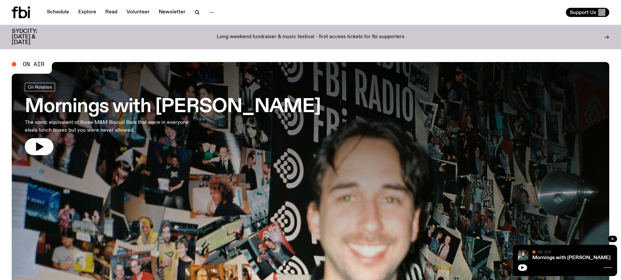  What do you see at coordinates (583, 12) in the screenshot?
I see `span: Support Us` at bounding box center [583, 12].